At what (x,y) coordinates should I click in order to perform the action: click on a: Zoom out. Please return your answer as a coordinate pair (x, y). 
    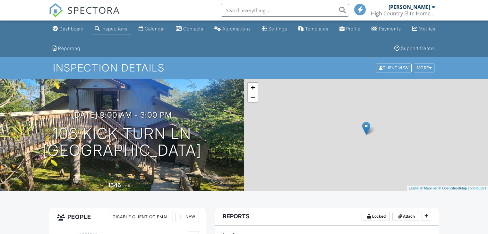
    Looking at the image, I should click on (253, 97).